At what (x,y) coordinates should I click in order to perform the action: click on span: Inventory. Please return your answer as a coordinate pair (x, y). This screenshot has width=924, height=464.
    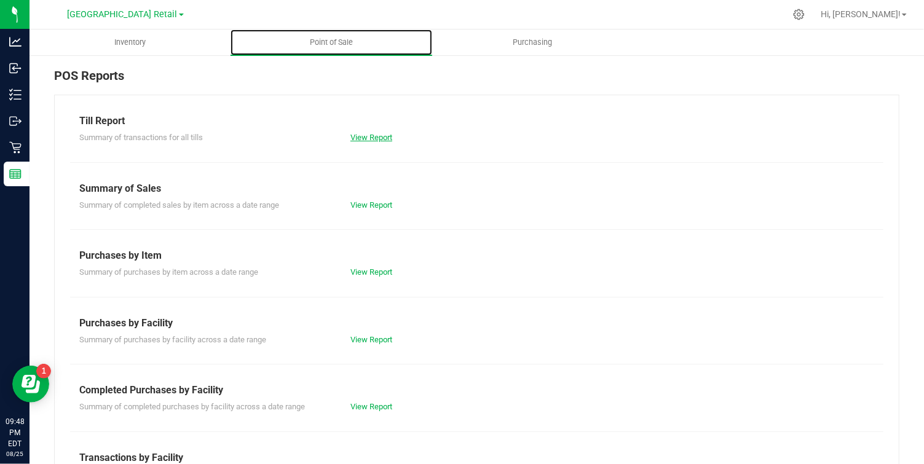
    Looking at the image, I should click on (130, 42).